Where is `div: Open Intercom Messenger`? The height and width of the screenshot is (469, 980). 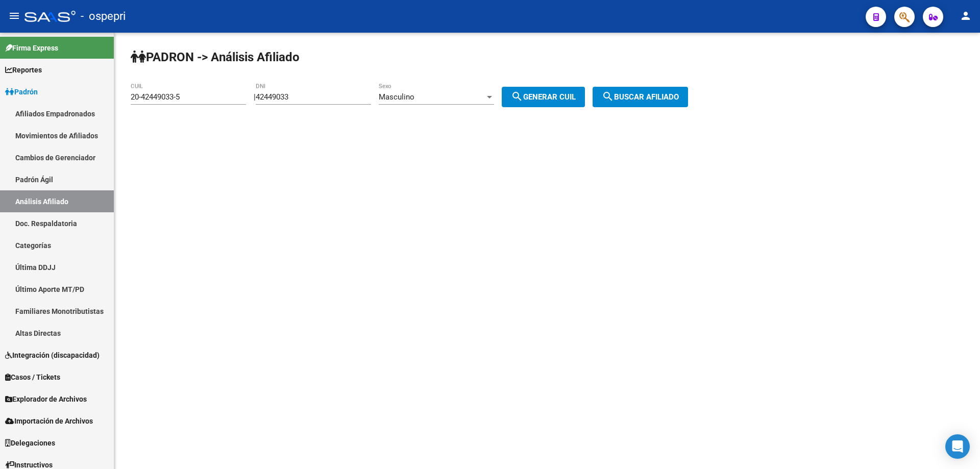
div: Open Intercom Messenger is located at coordinates (957, 446).